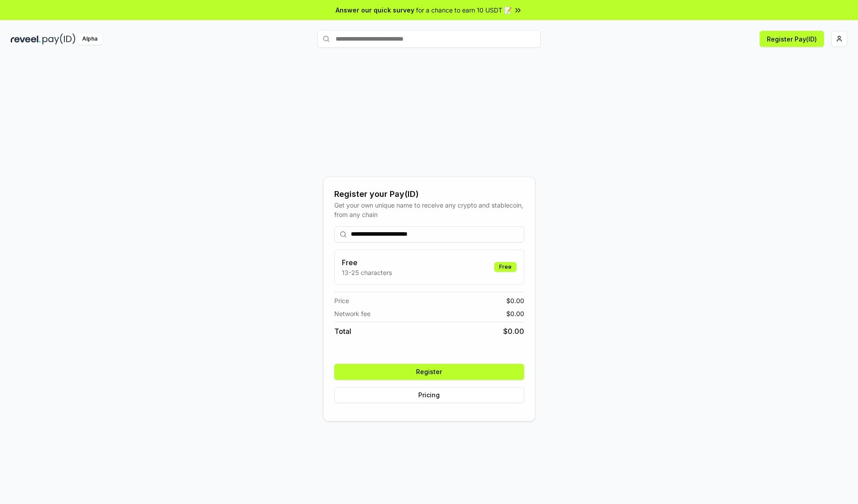  Describe the element at coordinates (59, 39) in the screenshot. I see `img: pay_id` at that location.